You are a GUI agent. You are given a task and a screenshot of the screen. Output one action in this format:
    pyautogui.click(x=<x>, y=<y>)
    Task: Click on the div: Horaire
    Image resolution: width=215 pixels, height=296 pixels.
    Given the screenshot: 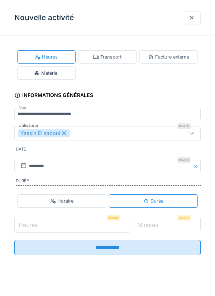 What is the action you would take?
    pyautogui.click(x=62, y=201)
    